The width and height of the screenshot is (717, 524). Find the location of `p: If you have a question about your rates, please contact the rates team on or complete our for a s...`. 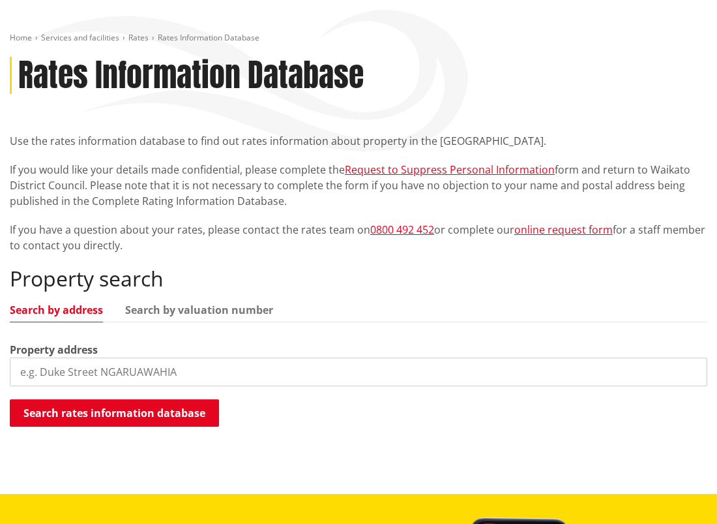

p: If you have a question about your rates, please contact the rates team on or complete our for a s... is located at coordinates (359, 237).